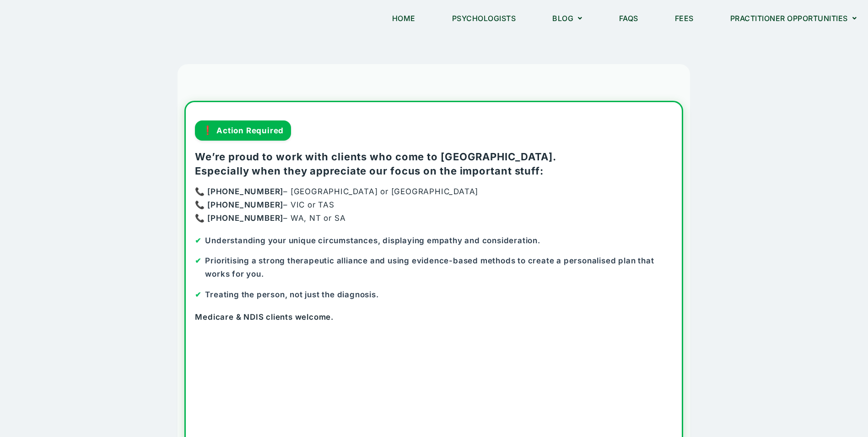  What do you see at coordinates (484, 19) in the screenshot?
I see `a: Psychologists` at bounding box center [484, 19].